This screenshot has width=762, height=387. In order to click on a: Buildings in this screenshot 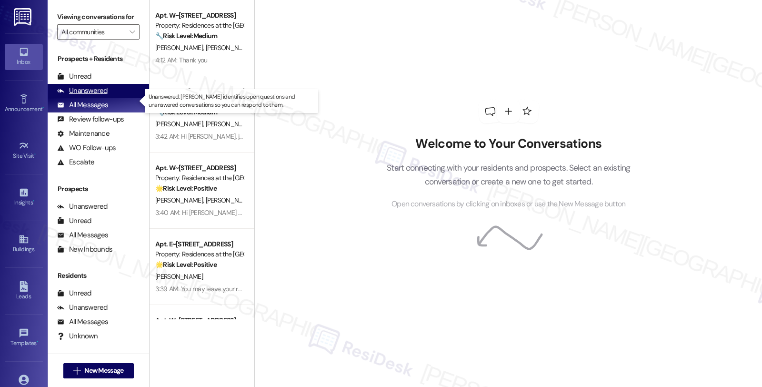, I will do `click(24, 244)`.